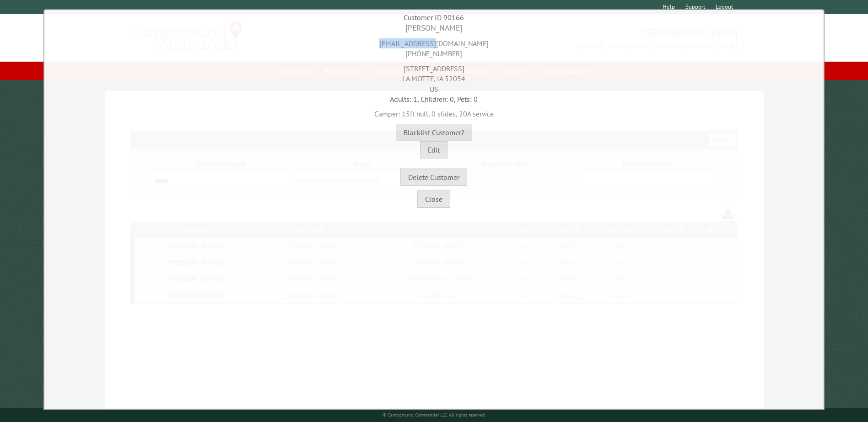 The height and width of the screenshot is (422, 868). Describe the element at coordinates (433, 150) in the screenshot. I see `button: Edit` at that location.